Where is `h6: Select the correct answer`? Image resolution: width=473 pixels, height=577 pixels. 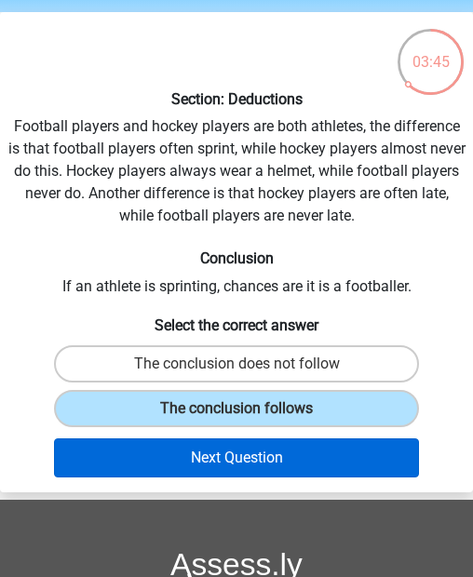
h6: Select the correct answer is located at coordinates (237, 323).